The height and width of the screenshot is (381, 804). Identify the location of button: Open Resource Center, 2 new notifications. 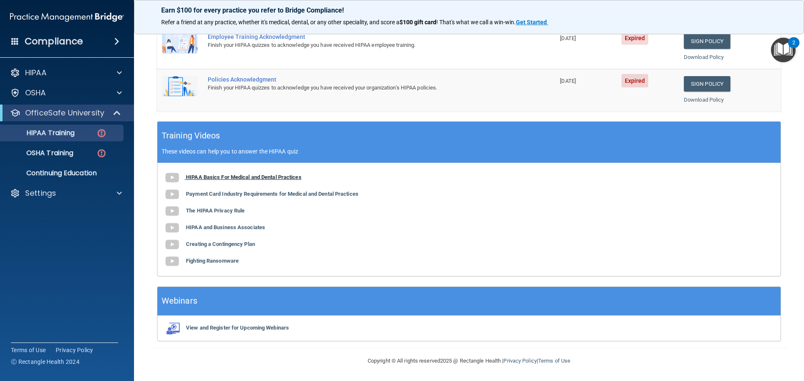
(783, 50).